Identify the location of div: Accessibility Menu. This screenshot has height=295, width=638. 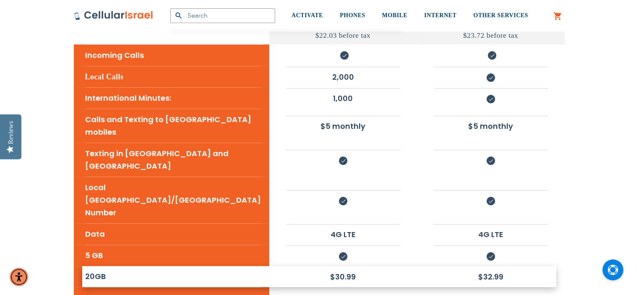
(19, 277).